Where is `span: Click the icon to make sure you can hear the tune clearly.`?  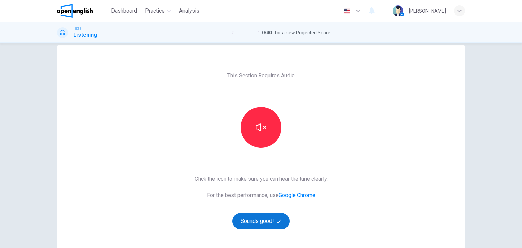
span: Click the icon to make sure you can hear the tune clearly. is located at coordinates (261, 179).